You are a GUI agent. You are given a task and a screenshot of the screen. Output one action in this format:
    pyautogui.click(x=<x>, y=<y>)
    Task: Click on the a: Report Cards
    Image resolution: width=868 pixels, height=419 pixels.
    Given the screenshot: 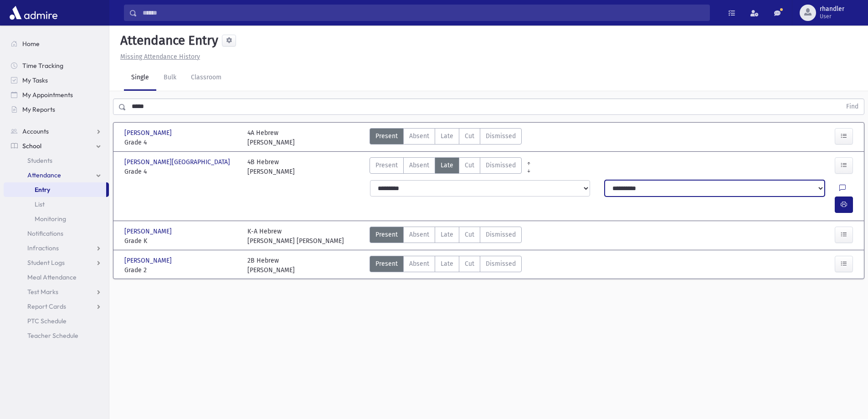 What is the action you would take?
    pyautogui.click(x=56, y=306)
    